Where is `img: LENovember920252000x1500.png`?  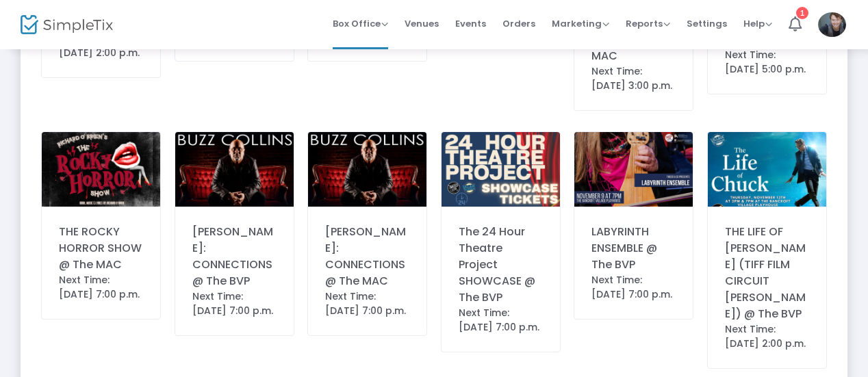
img: LENovember920252000x1500.png is located at coordinates (633, 169).